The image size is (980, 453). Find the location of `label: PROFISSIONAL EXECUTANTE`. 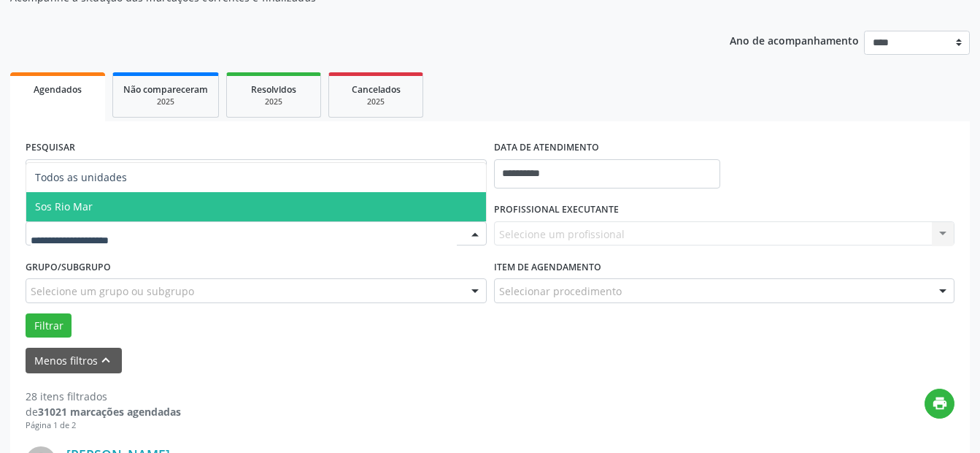

label: PROFISSIONAL EXECUTANTE is located at coordinates (556, 210).